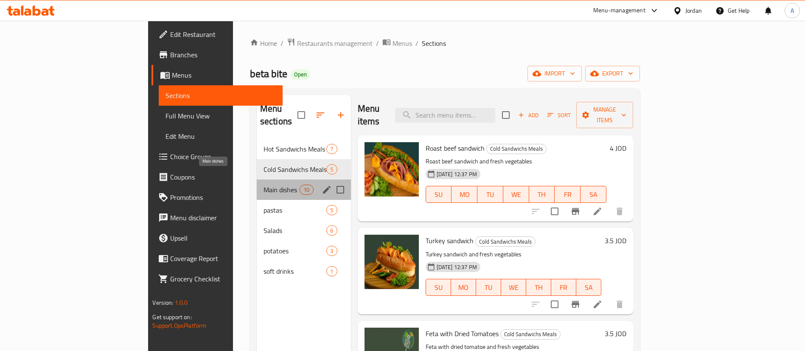 This screenshot has height=351, width=805. What do you see at coordinates (588, 287) in the screenshot?
I see `button: SA` at bounding box center [588, 287].